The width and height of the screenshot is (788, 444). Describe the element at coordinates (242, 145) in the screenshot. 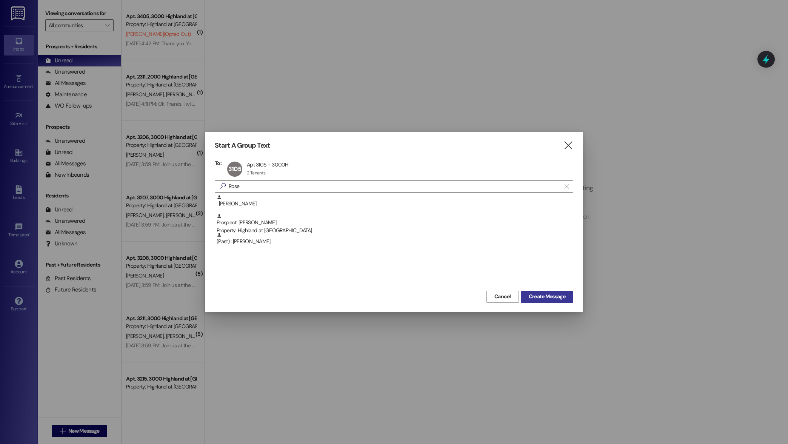

I see `h3: Start A Group Text` at that location.